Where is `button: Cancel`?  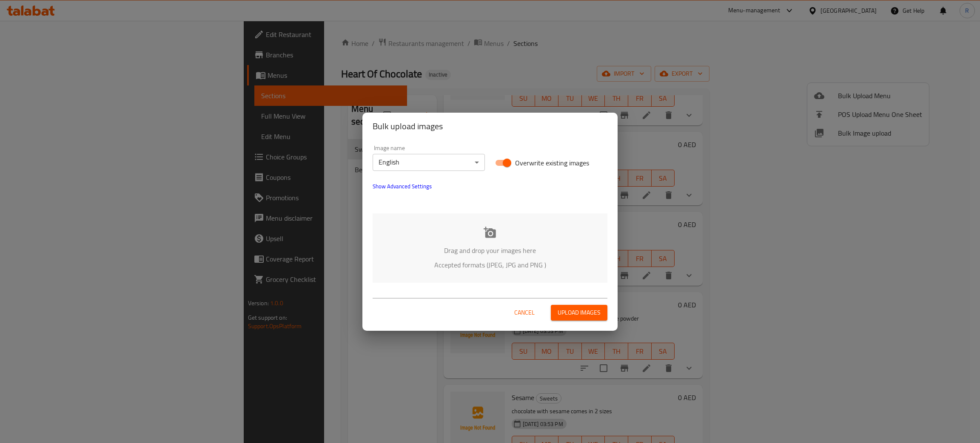 button: Cancel is located at coordinates (524, 313).